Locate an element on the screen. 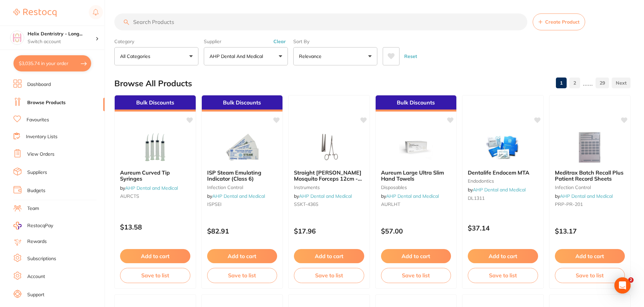  p: AHP Dental and Medical is located at coordinates (237, 56).